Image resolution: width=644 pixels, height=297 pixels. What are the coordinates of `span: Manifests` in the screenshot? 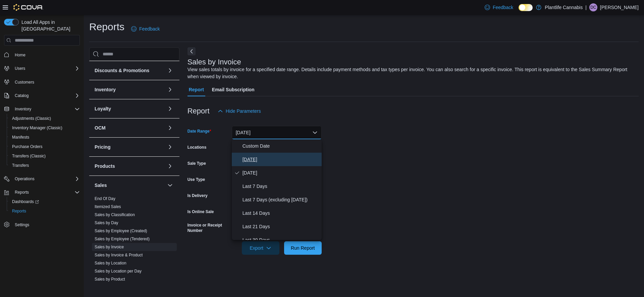 It's located at (20, 137).